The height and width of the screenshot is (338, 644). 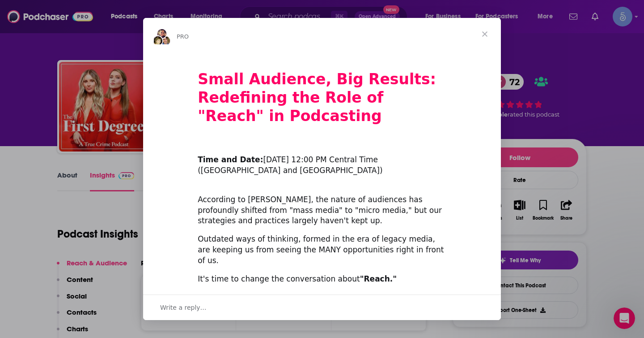 I want to click on span: Close, so click(x=485, y=34).